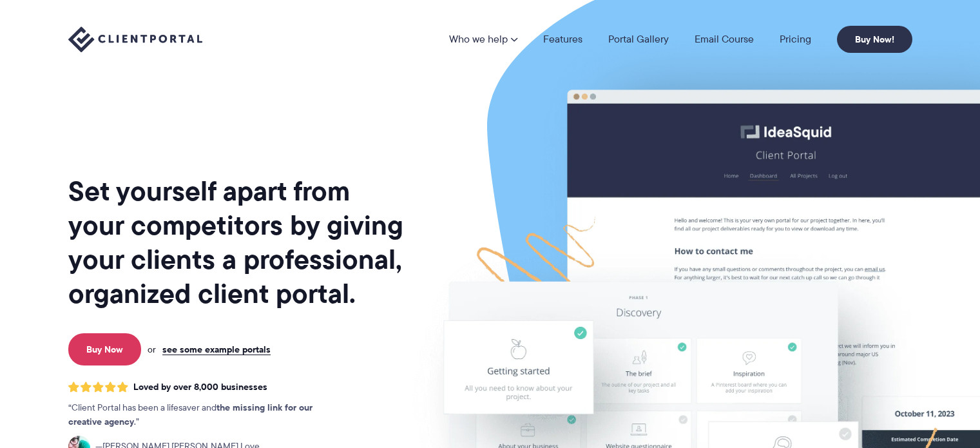 This screenshot has width=980, height=448. Describe the element at coordinates (200, 386) in the screenshot. I see `span: Loved by over 8,000 businesses` at that location.